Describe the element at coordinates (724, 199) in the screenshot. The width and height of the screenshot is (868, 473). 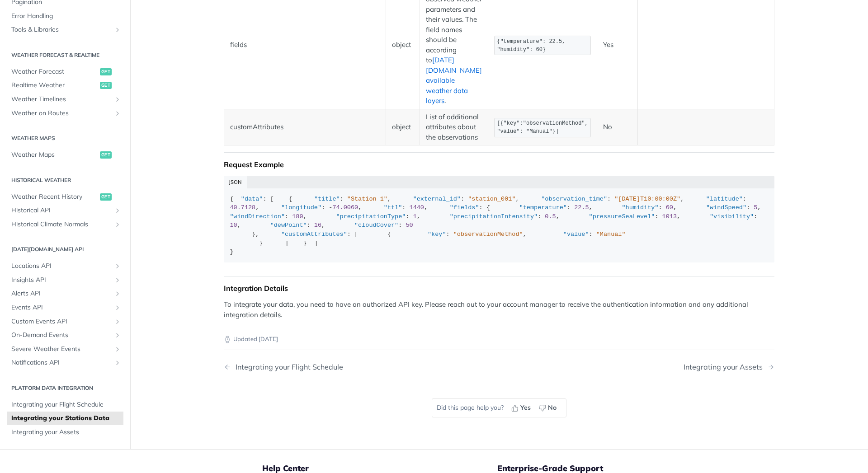
I see `span: "latitude"` at that location.